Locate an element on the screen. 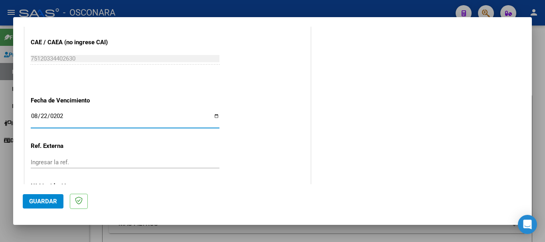 Image resolution: width=545 pixels, height=242 pixels. div: Open Intercom Messenger is located at coordinates (527, 224).